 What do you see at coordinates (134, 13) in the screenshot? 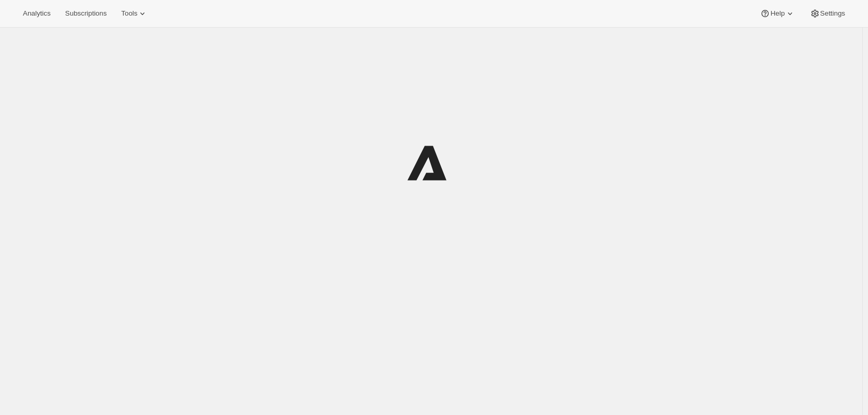
I see `button: Tools` at bounding box center [134, 13].